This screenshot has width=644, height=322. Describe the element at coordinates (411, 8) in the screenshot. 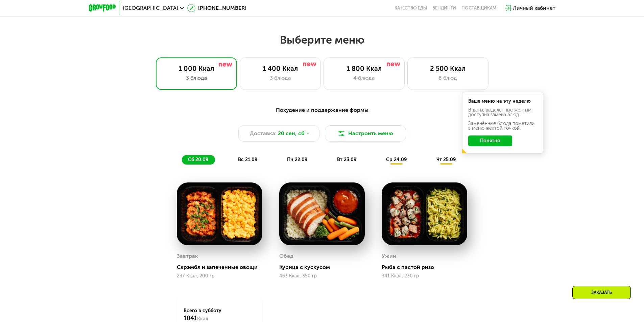

I see `a: Качество еды` at that location.